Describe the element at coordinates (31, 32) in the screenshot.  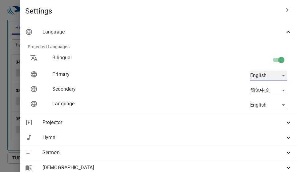
I see `div: 牛膝草` at that location.